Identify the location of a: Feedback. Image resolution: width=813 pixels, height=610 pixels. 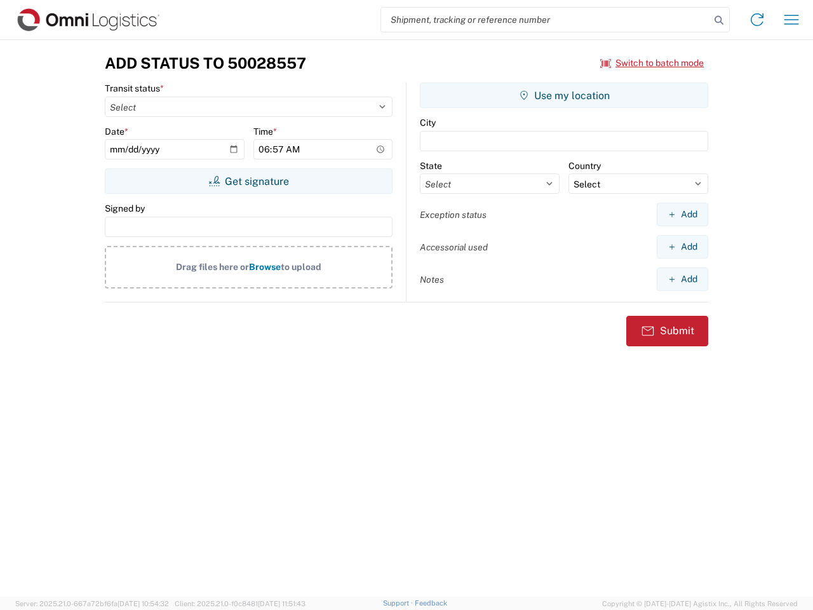
(431, 603).